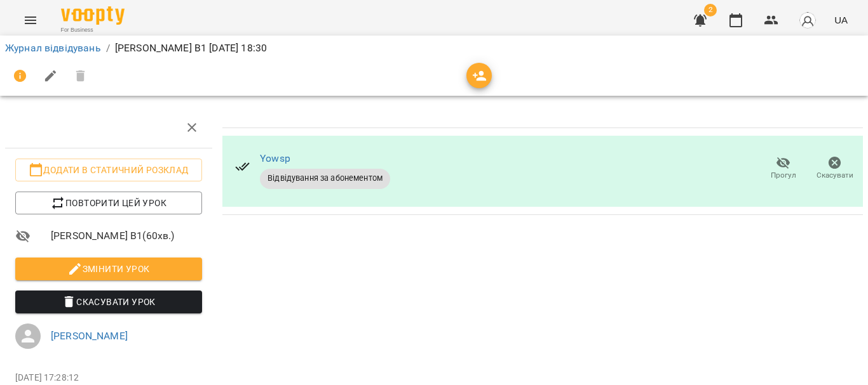  What do you see at coordinates (109, 170) in the screenshot?
I see `span: Додати в статичний розклад` at bounding box center [109, 170].